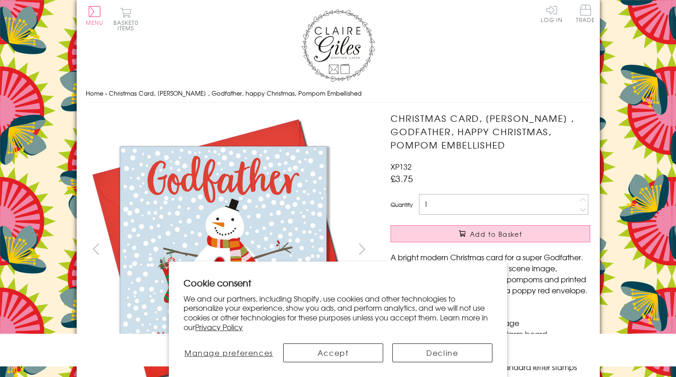  I want to click on button: Add to Basket, so click(490, 233).